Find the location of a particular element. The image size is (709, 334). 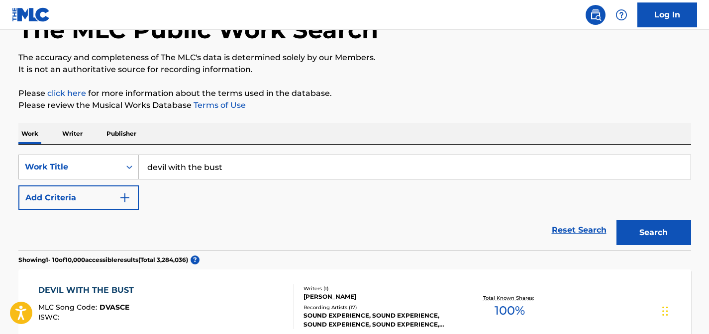

p: Writer is located at coordinates (72, 134).